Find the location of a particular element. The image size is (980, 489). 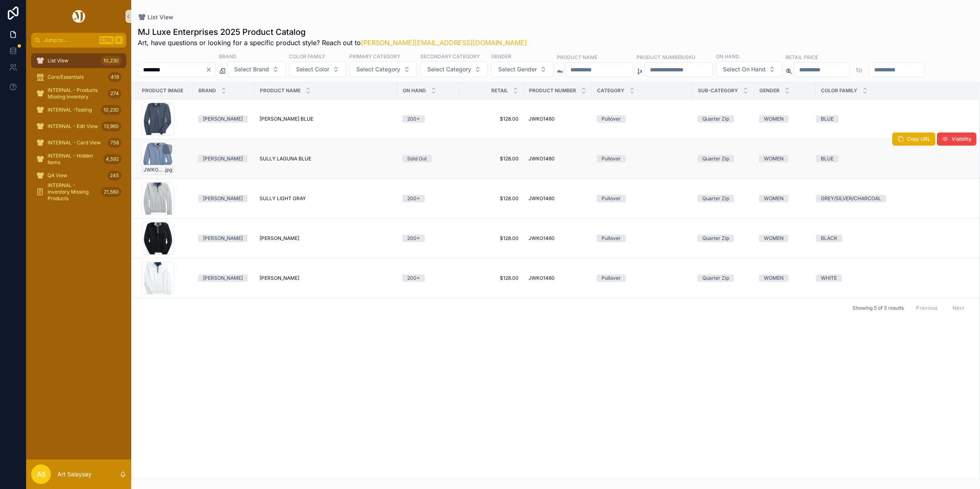

div: 758 is located at coordinates (115, 143).